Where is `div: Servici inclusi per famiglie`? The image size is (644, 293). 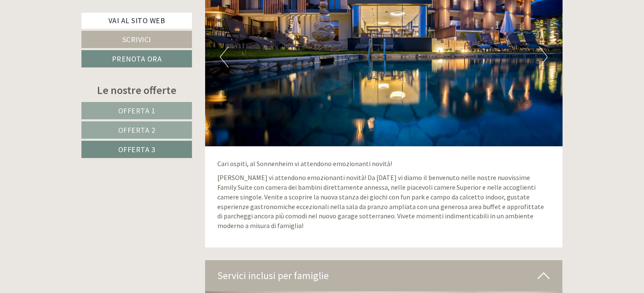
div: Servici inclusi per famiglie is located at coordinates (384, 276).